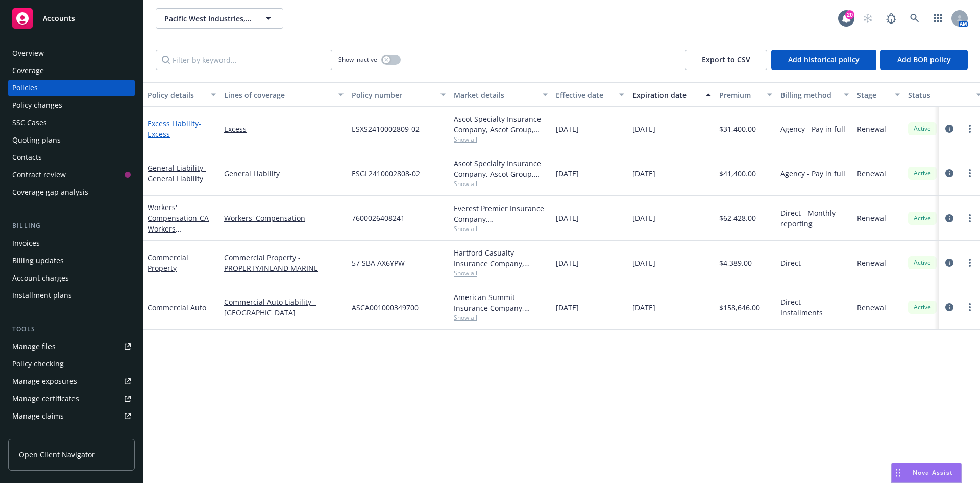  Describe the element at coordinates (738, 173) in the screenshot. I see `span: $41,400.00` at that location.